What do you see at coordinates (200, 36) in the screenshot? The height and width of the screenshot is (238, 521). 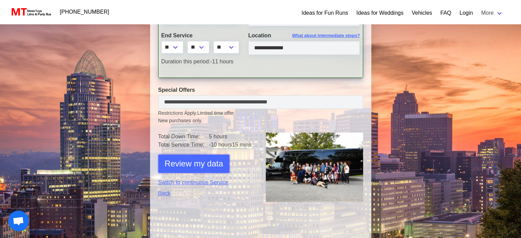 I see `label: End Service` at bounding box center [200, 36].